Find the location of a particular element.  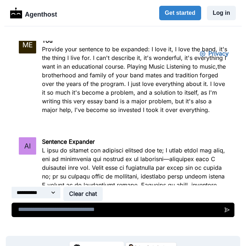

button: Clear chat is located at coordinates (77, 153).